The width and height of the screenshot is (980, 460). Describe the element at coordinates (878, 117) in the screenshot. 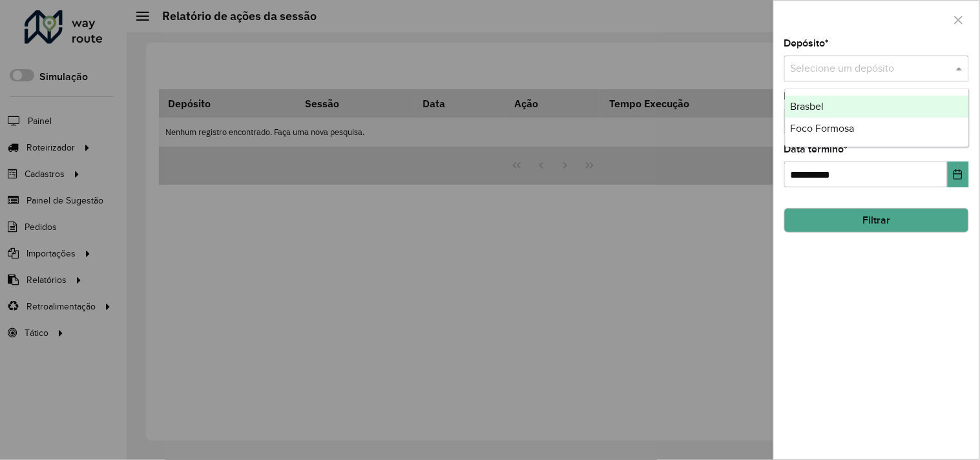

I see `ng-dropdown-panel: Options list` at that location.